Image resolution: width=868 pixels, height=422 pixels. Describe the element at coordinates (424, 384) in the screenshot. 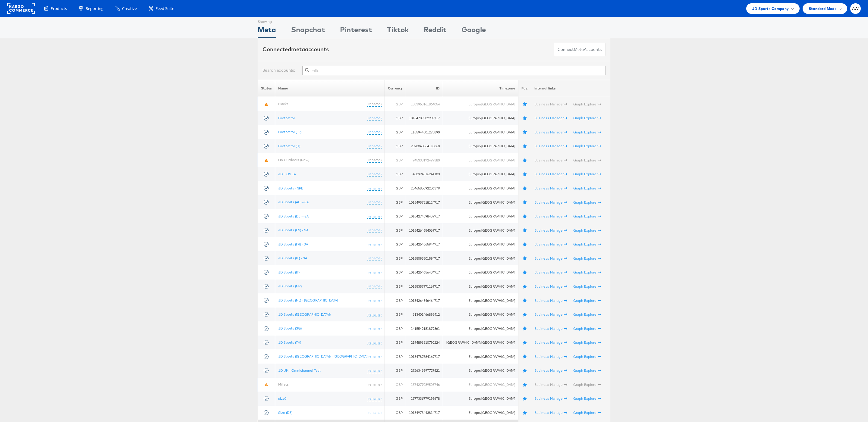

I see `td: 1374277089503746` at that location.